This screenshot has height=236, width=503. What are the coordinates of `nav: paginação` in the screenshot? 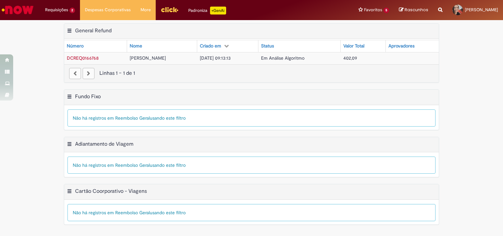 It's located at (251, 73).